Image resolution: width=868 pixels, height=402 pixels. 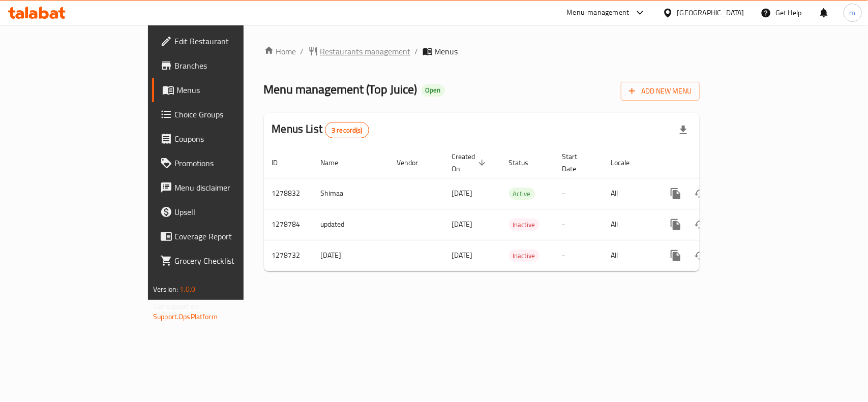 I want to click on a: Choice Groups, so click(x=222, y=114).